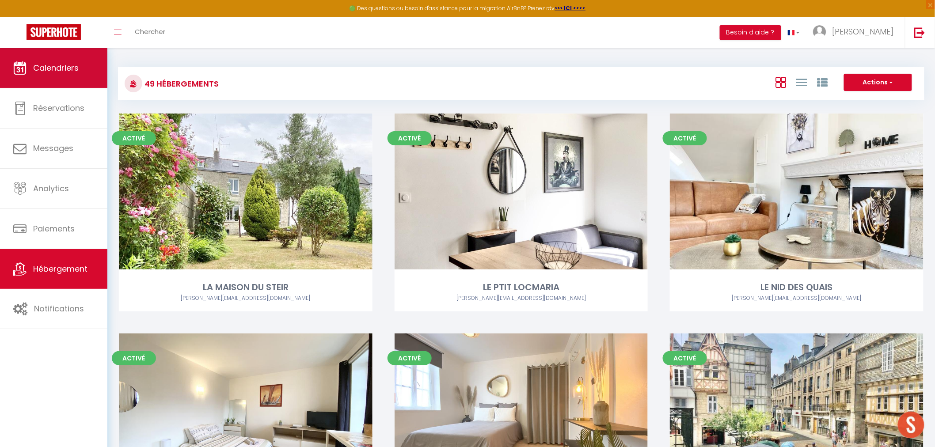 The height and width of the screenshot is (447, 935). What do you see at coordinates (801, 82) in the screenshot?
I see `a: Vue en Liste` at bounding box center [801, 82].